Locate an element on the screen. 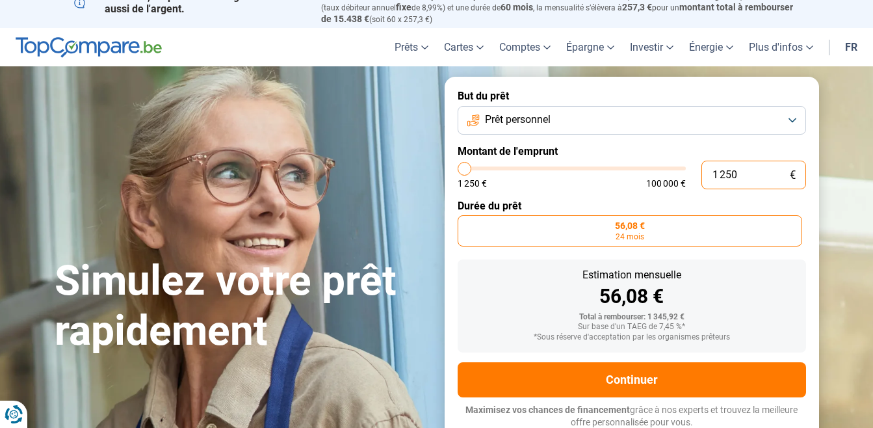 The width and height of the screenshot is (873, 428). button: Continuer is located at coordinates (632, 380).